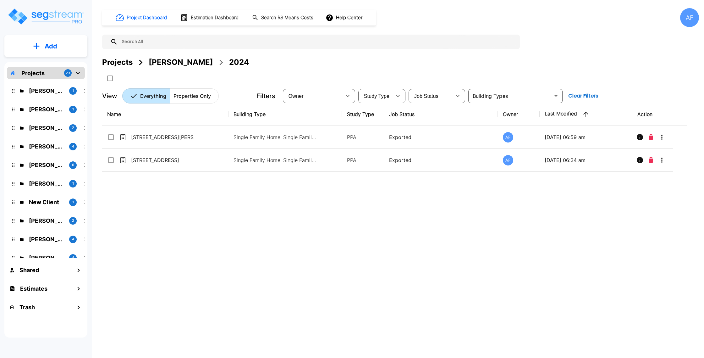 The width and height of the screenshot is (704, 358). What do you see at coordinates (110, 96) in the screenshot?
I see `p: View` at bounding box center [110, 96].